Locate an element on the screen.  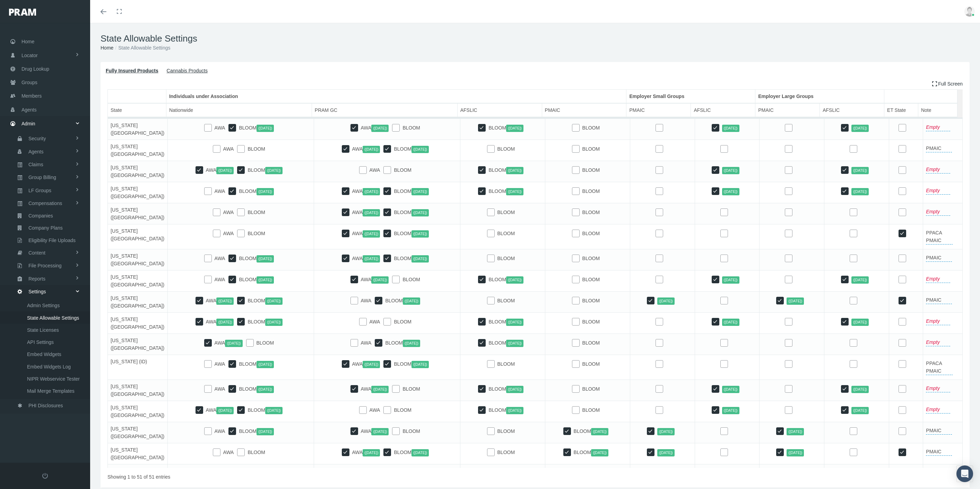
span: Admin Settings is located at coordinates (43, 305).